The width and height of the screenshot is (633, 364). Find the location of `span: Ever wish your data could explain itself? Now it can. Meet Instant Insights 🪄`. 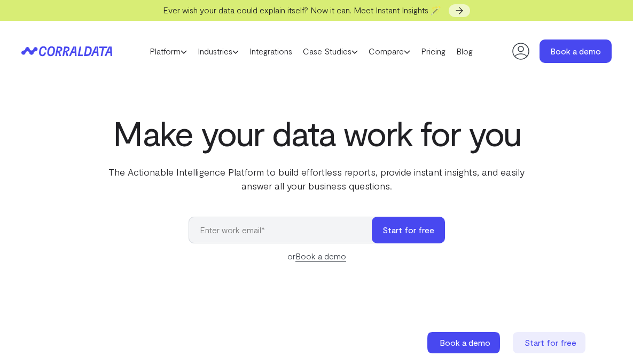

span: Ever wish your data could explain itself? Now it can. Meet Instant Insights 🪄 is located at coordinates (302, 10).